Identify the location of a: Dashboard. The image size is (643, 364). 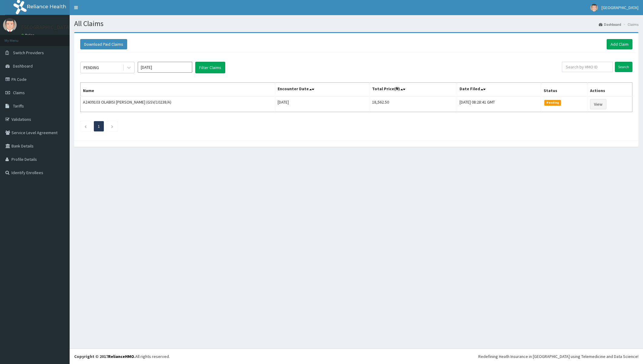
(610, 24).